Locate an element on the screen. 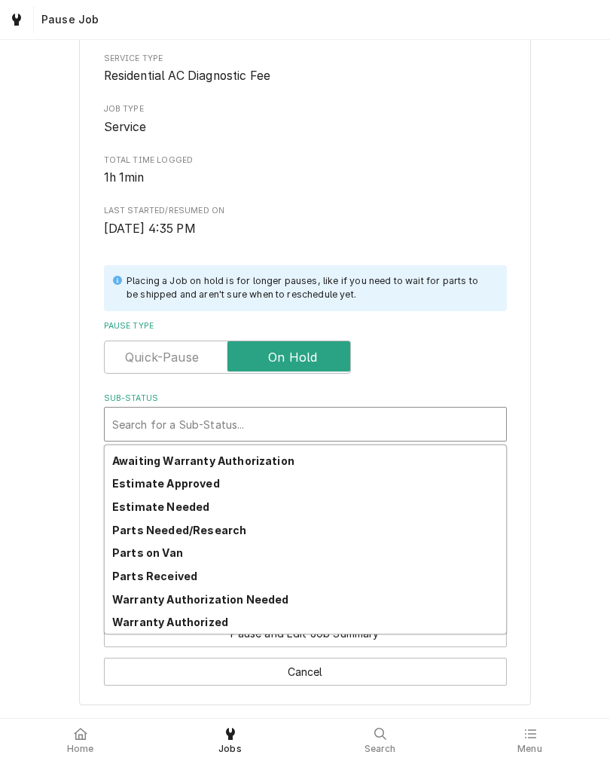  strong: Estimate Needed is located at coordinates (161, 506).